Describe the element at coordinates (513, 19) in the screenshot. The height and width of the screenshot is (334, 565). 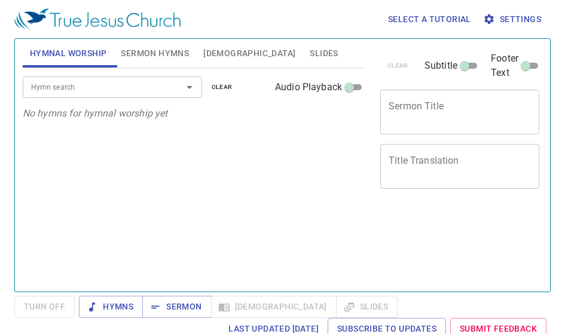
I see `button: Settings` at that location.